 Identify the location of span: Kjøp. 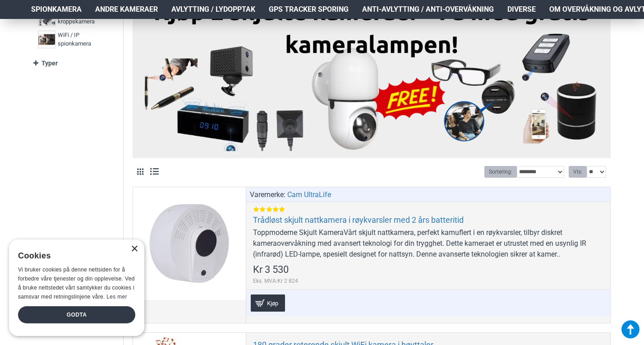
(272, 303).